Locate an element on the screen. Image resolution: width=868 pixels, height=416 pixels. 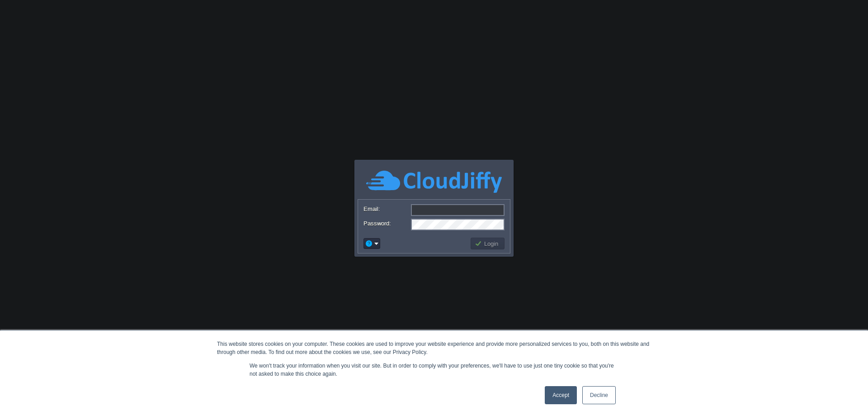
img: CloudJiffy is located at coordinates (434, 182).